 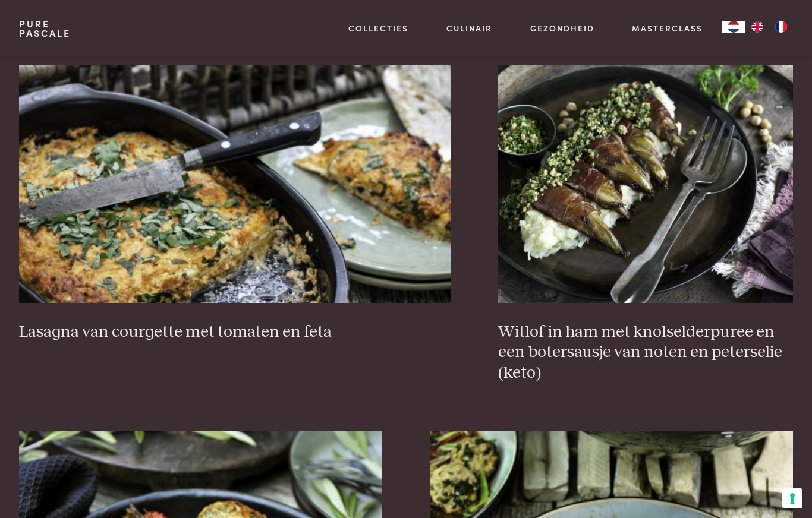 What do you see at coordinates (793, 498) in the screenshot?
I see `button: Uw voorkeuren voor toestemming voor trackingtechnologieën` at bounding box center [793, 498].